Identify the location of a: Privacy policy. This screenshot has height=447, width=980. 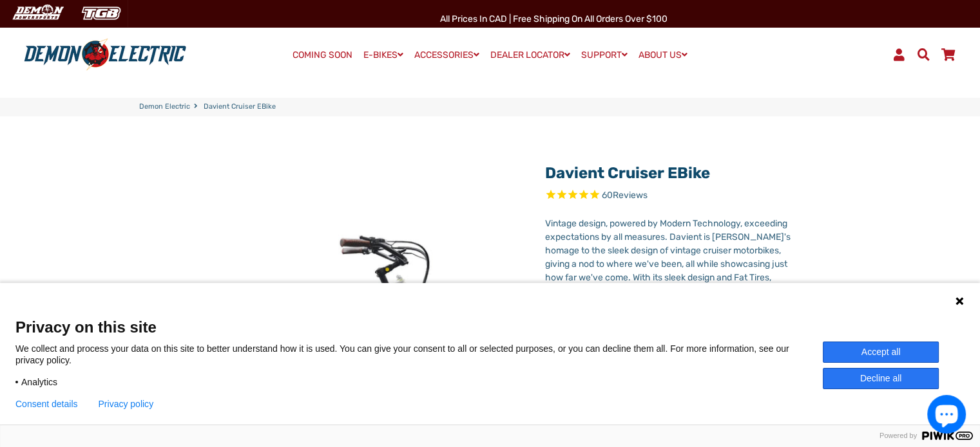
(127, 404).